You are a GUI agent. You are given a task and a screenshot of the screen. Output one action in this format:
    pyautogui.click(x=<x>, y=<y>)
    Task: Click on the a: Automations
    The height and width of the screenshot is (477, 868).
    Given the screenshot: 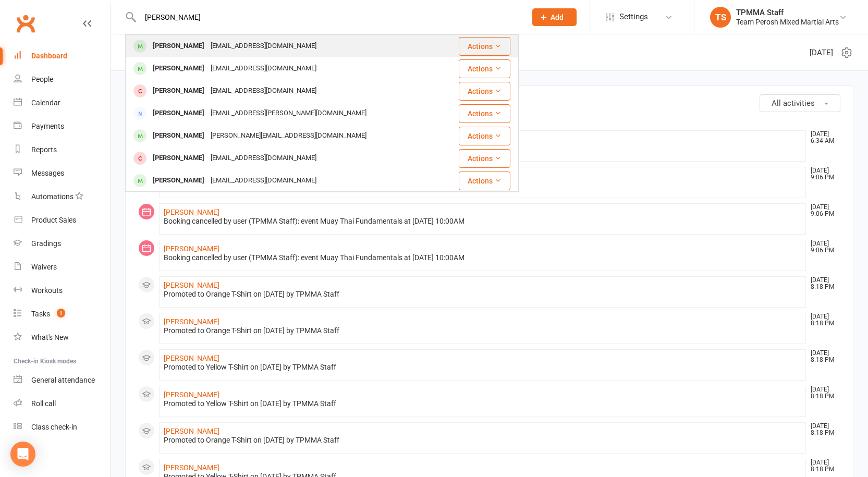 What is the action you would take?
    pyautogui.click(x=62, y=197)
    